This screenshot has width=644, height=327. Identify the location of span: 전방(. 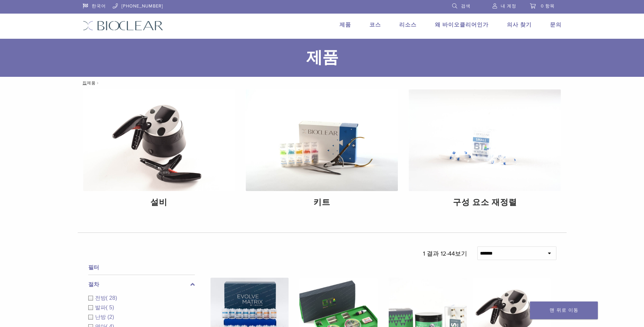
(102, 298).